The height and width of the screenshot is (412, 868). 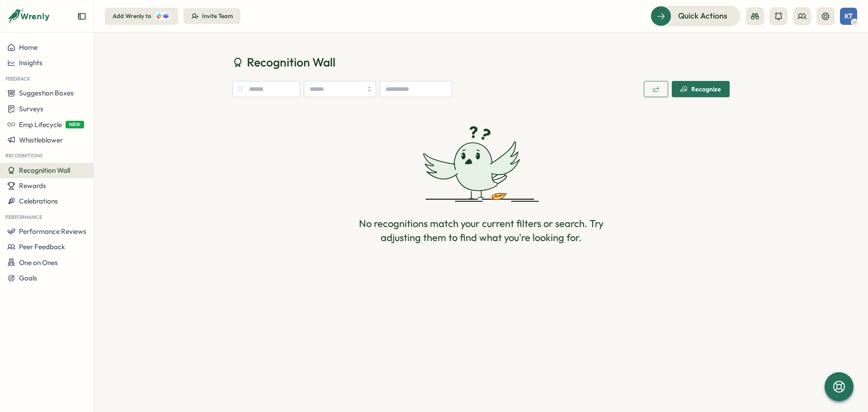 I want to click on span: KT, so click(x=849, y=16).